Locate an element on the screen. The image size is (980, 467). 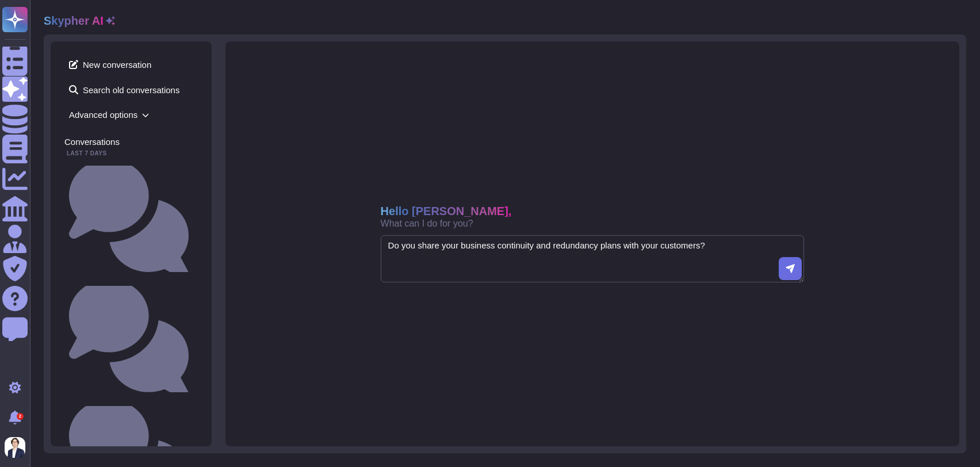
div: Last 7 days is located at coordinates (131, 153).